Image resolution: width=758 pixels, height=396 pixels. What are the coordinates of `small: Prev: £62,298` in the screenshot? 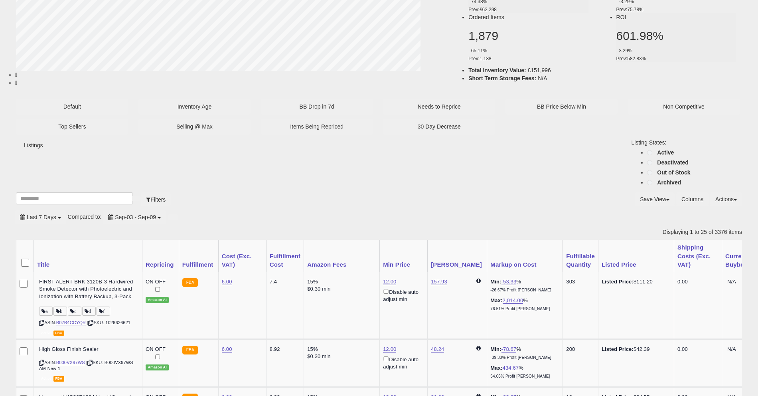 It's located at (482, 10).